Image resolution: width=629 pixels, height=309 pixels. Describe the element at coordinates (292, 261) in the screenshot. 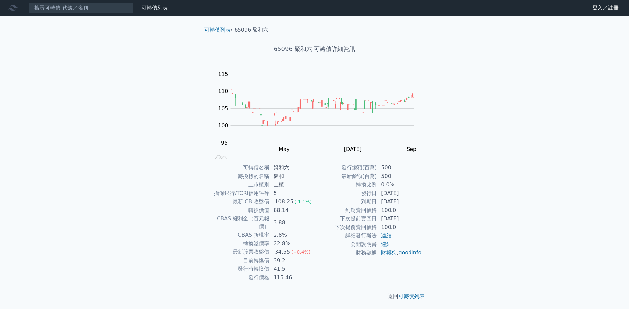

I see `td: 39.2` at that location.